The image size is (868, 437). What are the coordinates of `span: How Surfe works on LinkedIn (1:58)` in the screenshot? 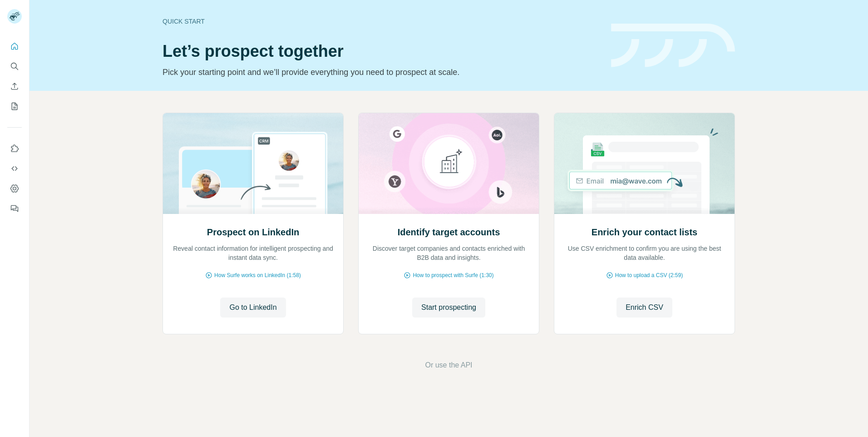 It's located at (257, 275).